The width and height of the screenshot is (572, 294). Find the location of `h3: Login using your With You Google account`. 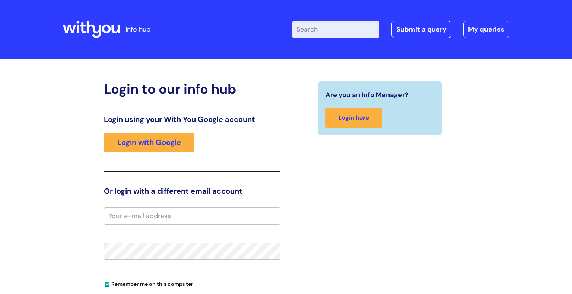

h3: Login using your With You Google account is located at coordinates (192, 120).